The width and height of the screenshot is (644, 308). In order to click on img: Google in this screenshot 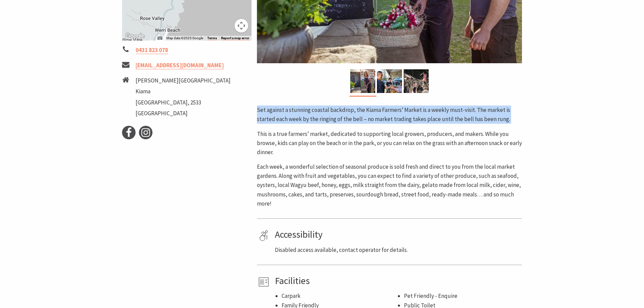, I will do `click(135, 36)`.